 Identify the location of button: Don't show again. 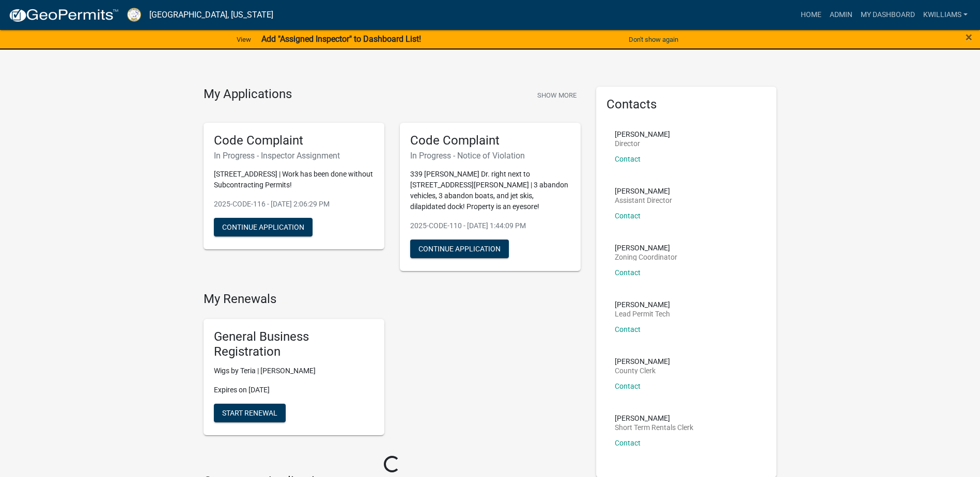
(654, 39).